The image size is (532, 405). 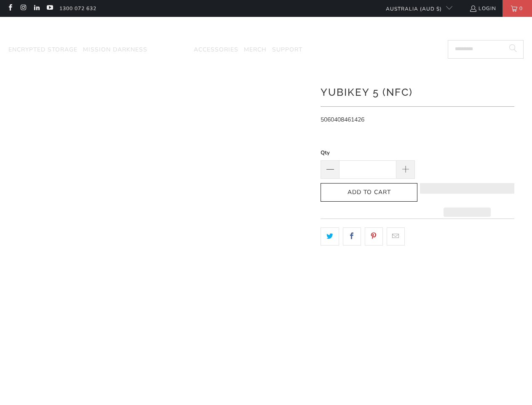 I want to click on a: Trust Panda Australia on YouTube, so click(x=49, y=9).